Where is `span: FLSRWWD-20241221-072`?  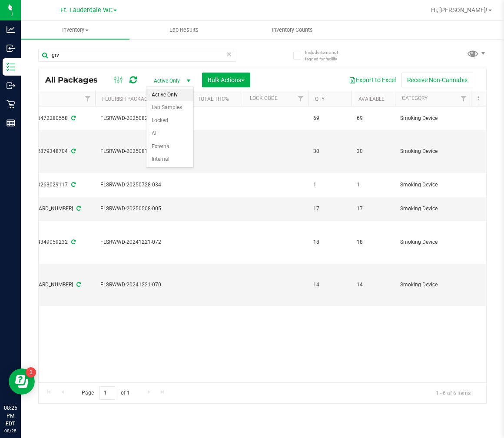
span: FLSRWWD-20241221-072 is located at coordinates (143, 242).